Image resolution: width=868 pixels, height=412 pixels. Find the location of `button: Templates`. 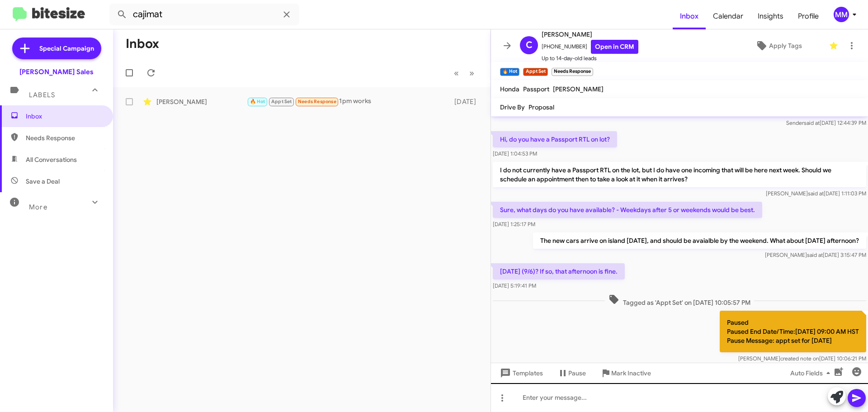

button: Templates is located at coordinates (520, 373).